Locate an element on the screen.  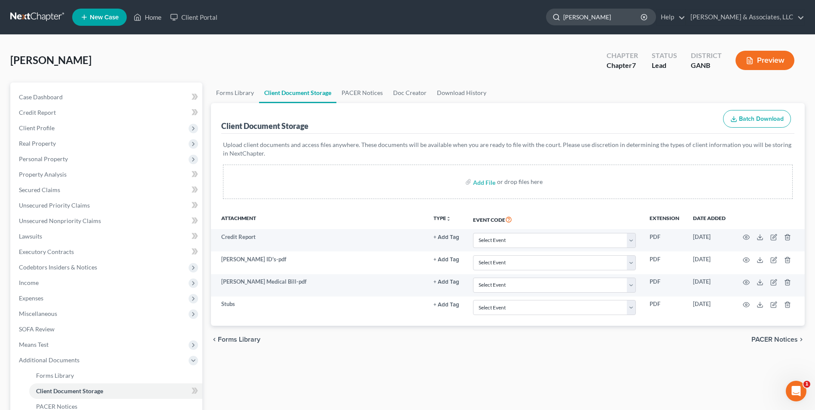
div: Lead is located at coordinates (664, 65).